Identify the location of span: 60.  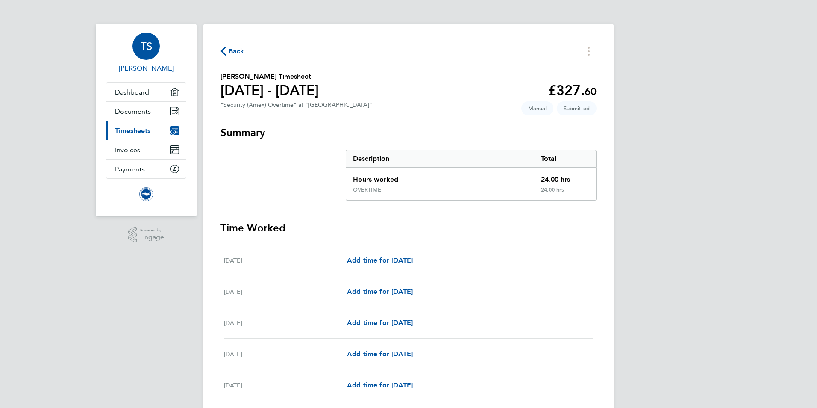
(591, 91).